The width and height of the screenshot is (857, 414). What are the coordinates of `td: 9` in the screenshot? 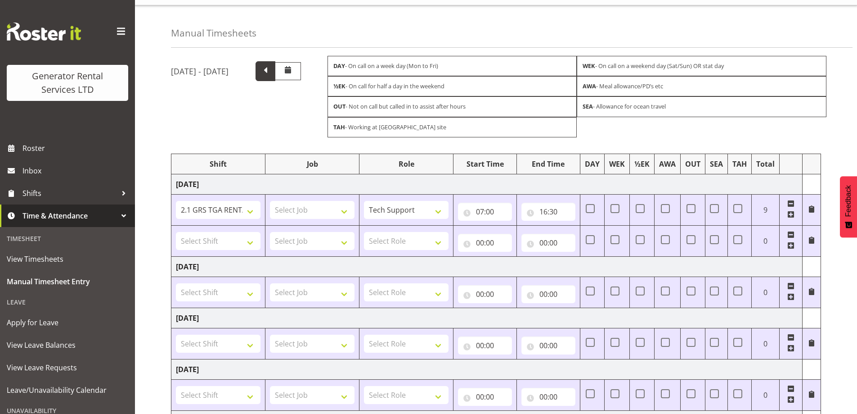 It's located at (766, 209).